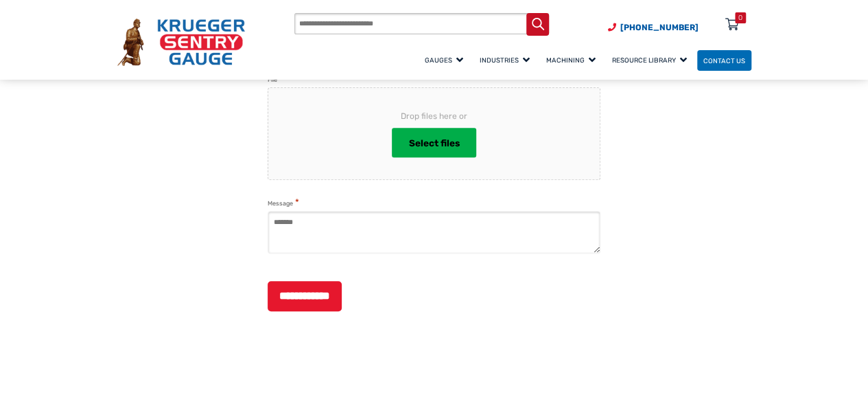 Image resolution: width=868 pixels, height=402 pixels. I want to click on span: Gauges, so click(443, 60).